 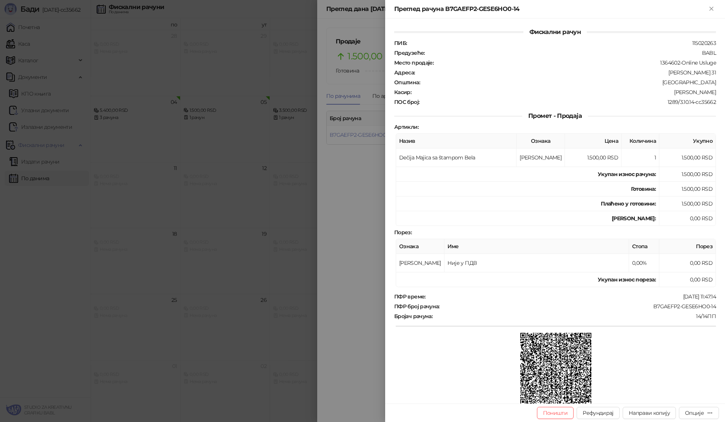 I want to click on th: Количина, so click(x=641, y=141).